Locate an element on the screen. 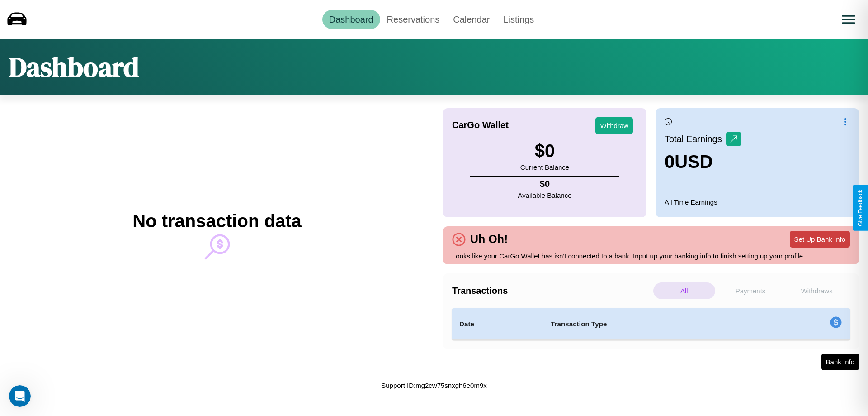 This screenshot has height=416, width=868. p: Total Earnings is located at coordinates (695, 139).